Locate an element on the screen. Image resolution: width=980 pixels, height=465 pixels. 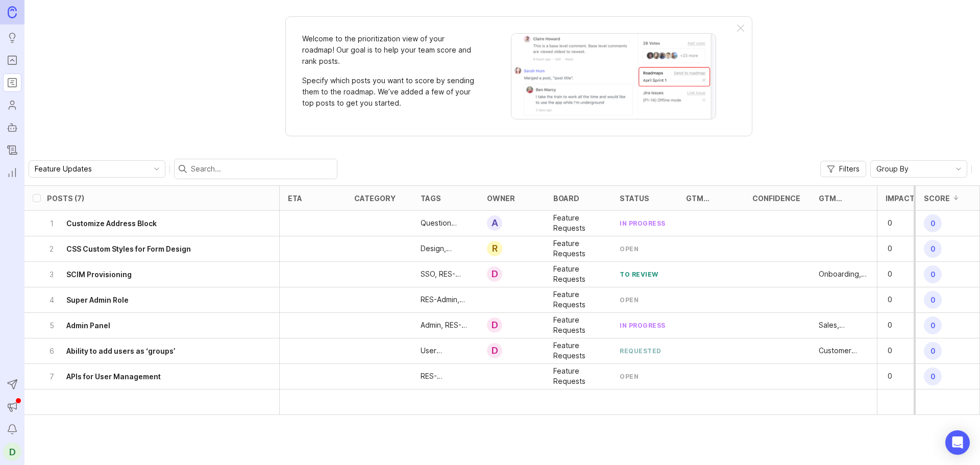
p: Customer Success is located at coordinates (843, 350).